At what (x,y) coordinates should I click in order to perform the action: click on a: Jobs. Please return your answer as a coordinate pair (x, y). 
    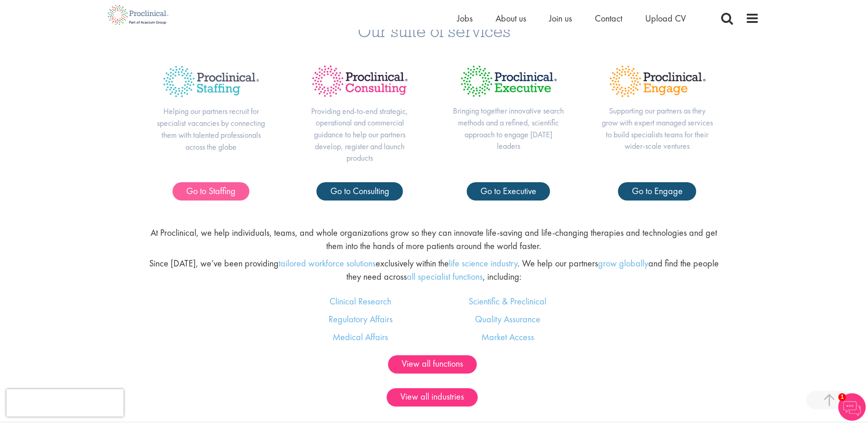
    Looking at the image, I should click on (465, 18).